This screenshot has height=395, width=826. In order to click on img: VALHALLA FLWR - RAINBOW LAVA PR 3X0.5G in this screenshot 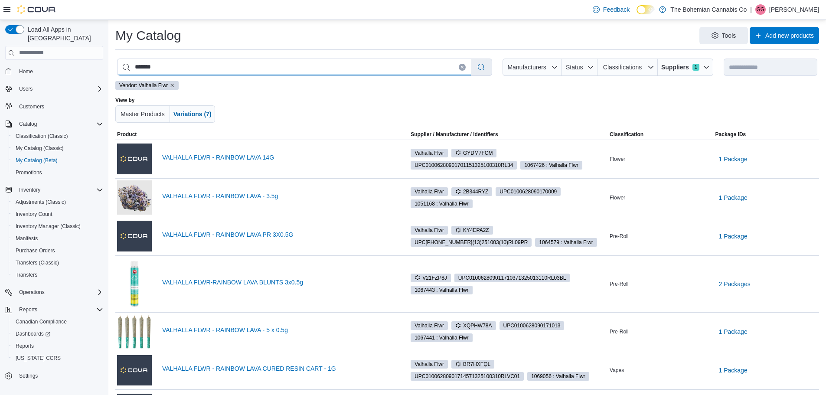, I will do `click(134, 236)`.